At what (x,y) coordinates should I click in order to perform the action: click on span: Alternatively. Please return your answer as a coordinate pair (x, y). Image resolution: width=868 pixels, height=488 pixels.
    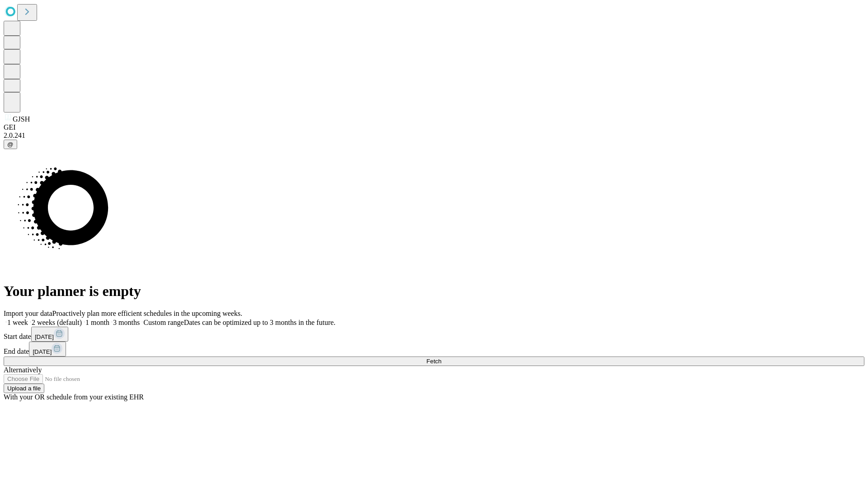
    Looking at the image, I should click on (23, 369).